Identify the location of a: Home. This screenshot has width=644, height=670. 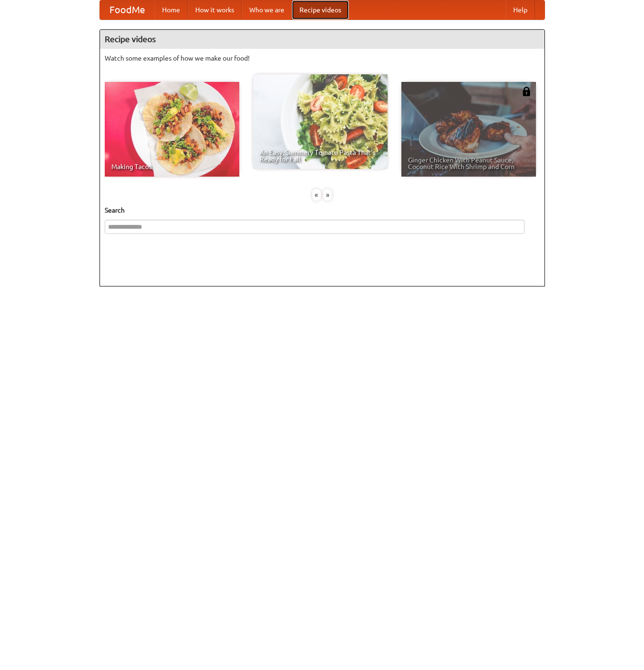
(171, 10).